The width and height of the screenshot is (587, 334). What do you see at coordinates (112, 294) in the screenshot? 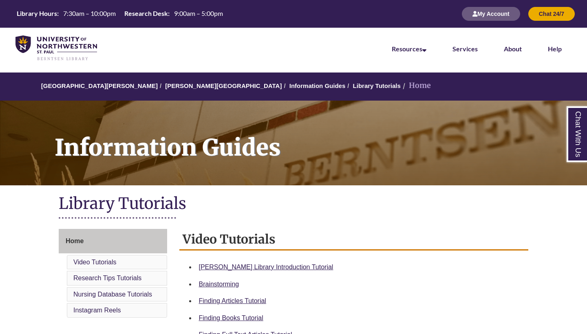
I see `a: Nursing Database Tutorials` at bounding box center [112, 294].